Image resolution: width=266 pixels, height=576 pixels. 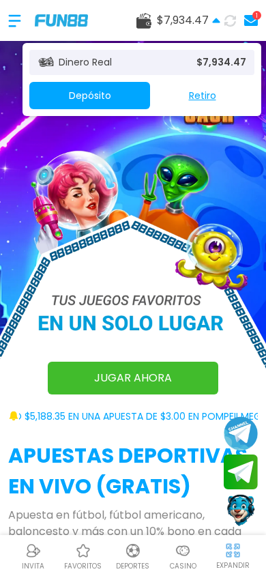 What do you see at coordinates (133, 531) in the screenshot?
I see `p: Apuesta en fútbol, fútbol americano, baloncesto y más con un 10% bono en cada depósito` at bounding box center [133, 531].